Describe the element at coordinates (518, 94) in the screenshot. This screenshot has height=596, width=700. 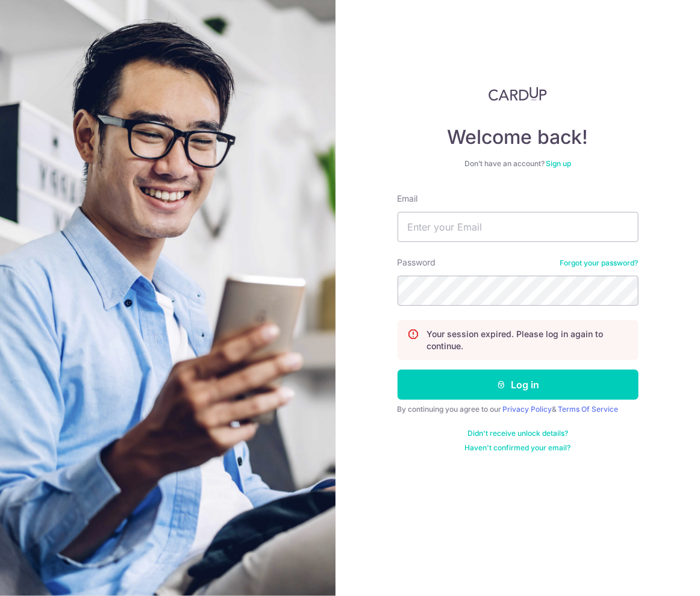
I see `img: CardUp Logo` at that location.